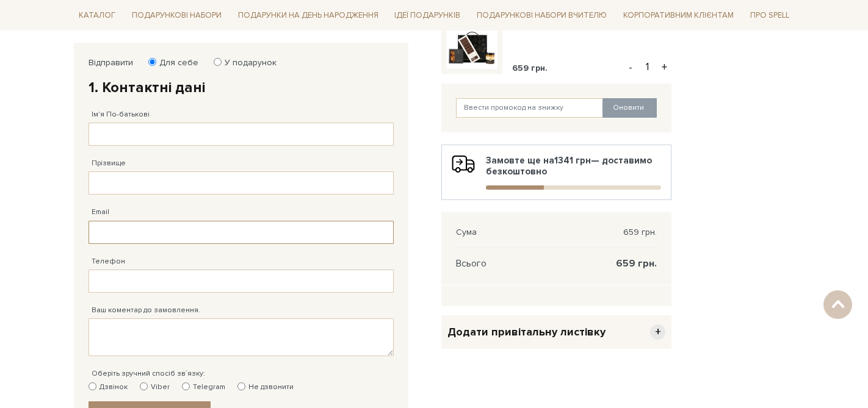  Describe the element at coordinates (556, 172) in the screenshot. I see `div: Замовте ще на — доставимо безкоштовно` at that location.